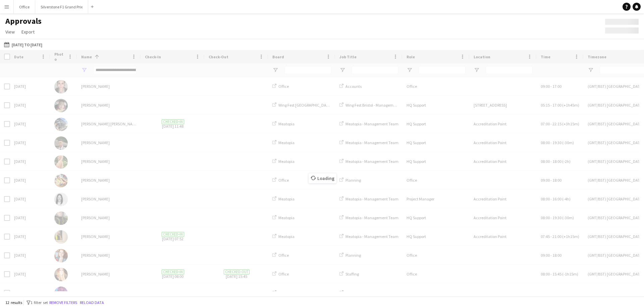 The width and height of the screenshot is (644, 308). Describe the element at coordinates (62, 6) in the screenshot. I see `button: Silverstone F1 Grand Prix` at that location.